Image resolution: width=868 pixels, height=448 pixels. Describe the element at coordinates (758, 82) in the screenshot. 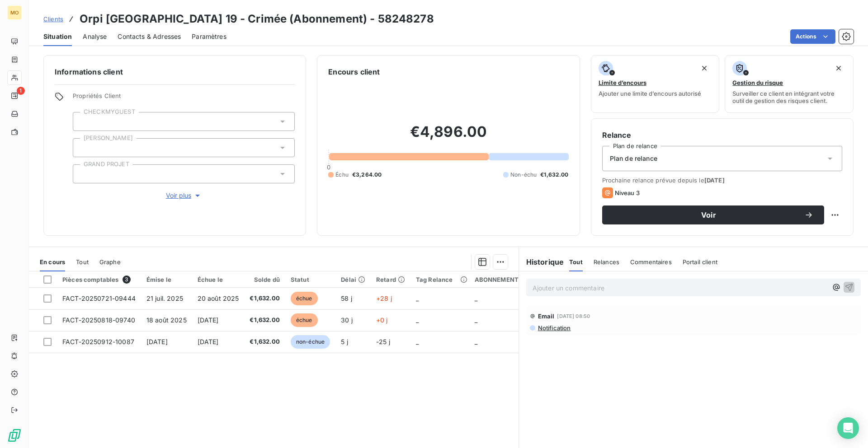

I see `span: Gestion du risque` at that location.